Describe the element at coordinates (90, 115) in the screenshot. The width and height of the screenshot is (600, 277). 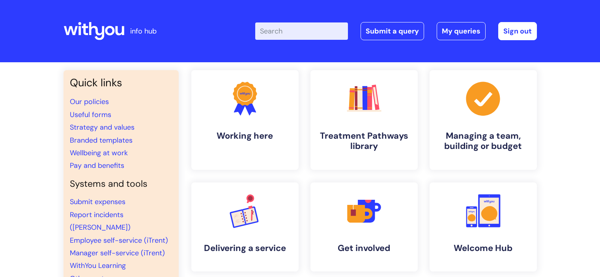
I see `a: Useful forms` at that location.